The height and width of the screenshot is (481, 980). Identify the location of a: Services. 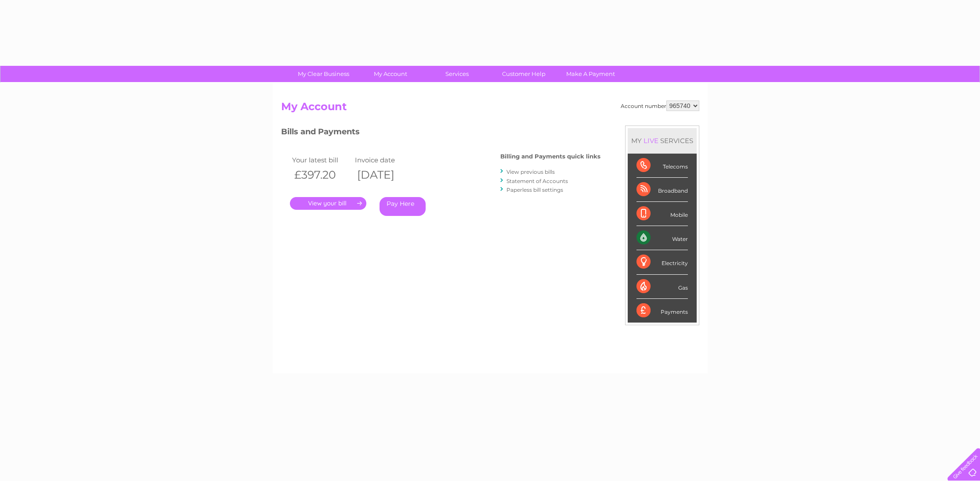
(457, 74).